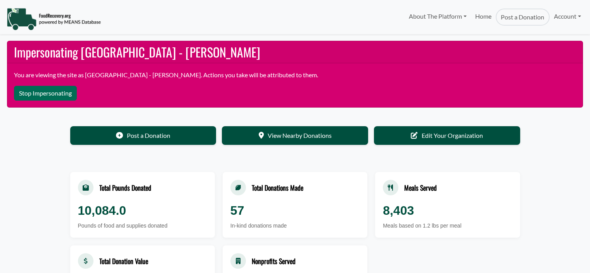  Describe the element at coordinates (274, 261) in the screenshot. I see `div: Nonprofits Served` at that location.